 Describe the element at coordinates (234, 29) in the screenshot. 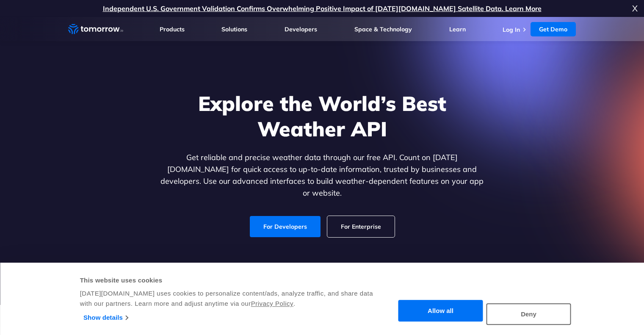

I see `a: Solutions` at that location.